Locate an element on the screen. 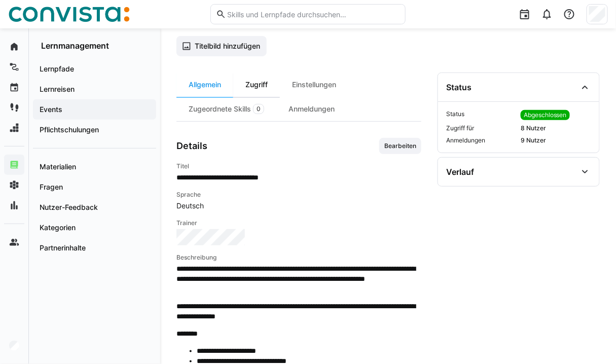 The width and height of the screenshot is (616, 364). button: Bearbeiten is located at coordinates (400, 146).